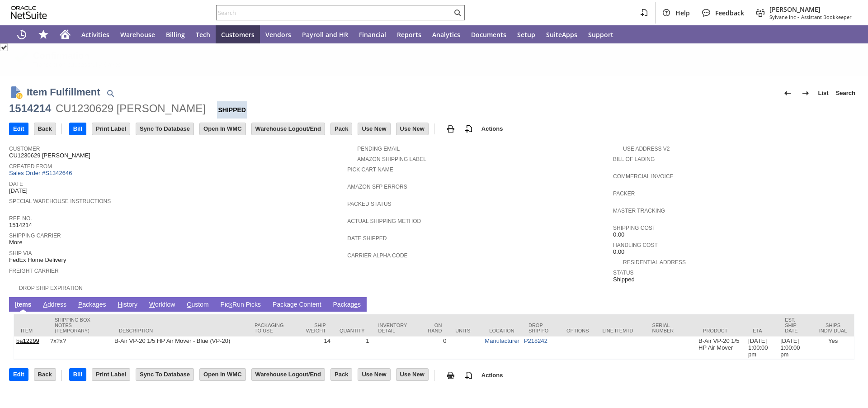 The image size is (868, 408). What do you see at coordinates (465, 330) in the screenshot?
I see `div: Units` at bounding box center [465, 330].